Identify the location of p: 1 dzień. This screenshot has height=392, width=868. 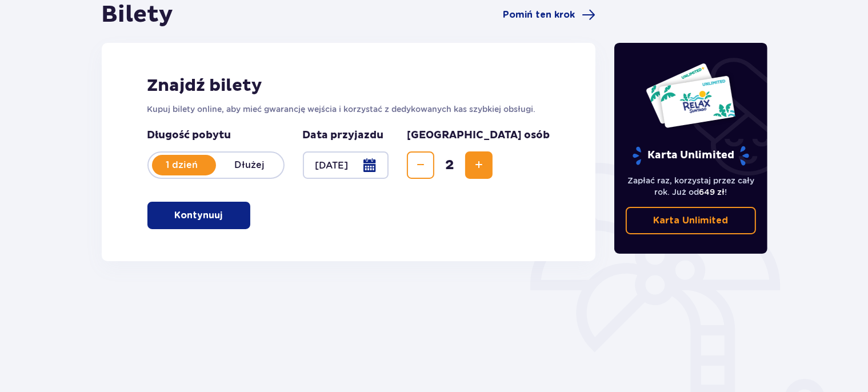
(182, 165).